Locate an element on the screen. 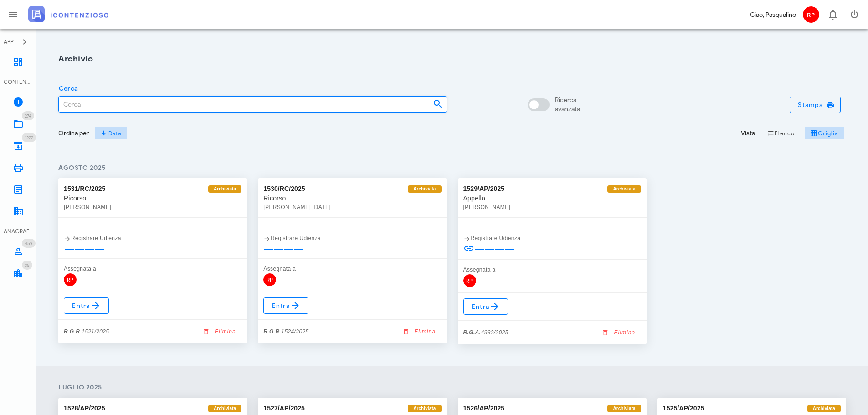 The image size is (868, 415). span: Stampa is located at coordinates (815, 105).